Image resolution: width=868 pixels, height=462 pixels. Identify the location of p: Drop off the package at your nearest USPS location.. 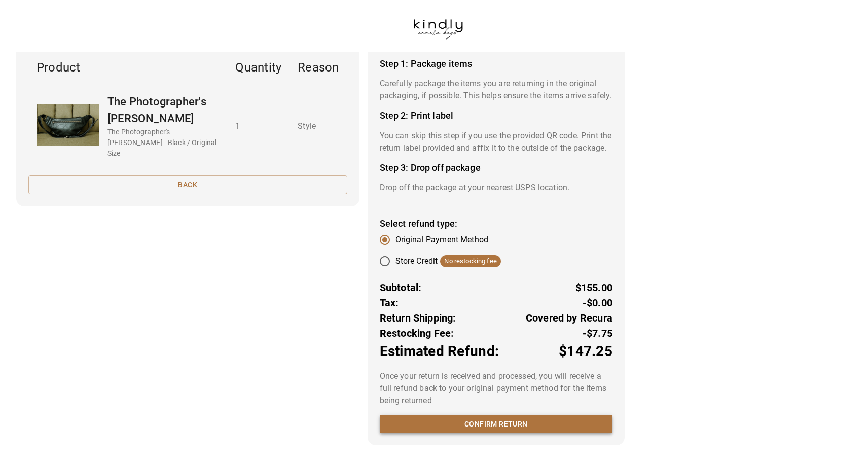
(495, 188).